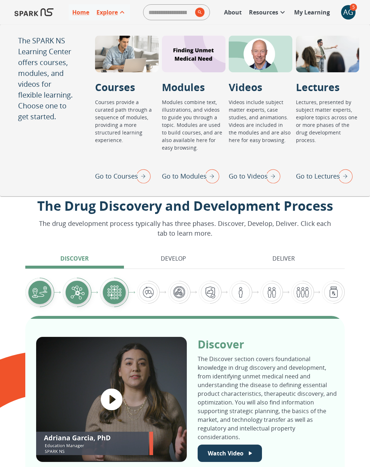 Image resolution: width=370 pixels, height=467 pixels. What do you see at coordinates (107, 12) in the screenshot?
I see `p: Explore` at bounding box center [107, 12].